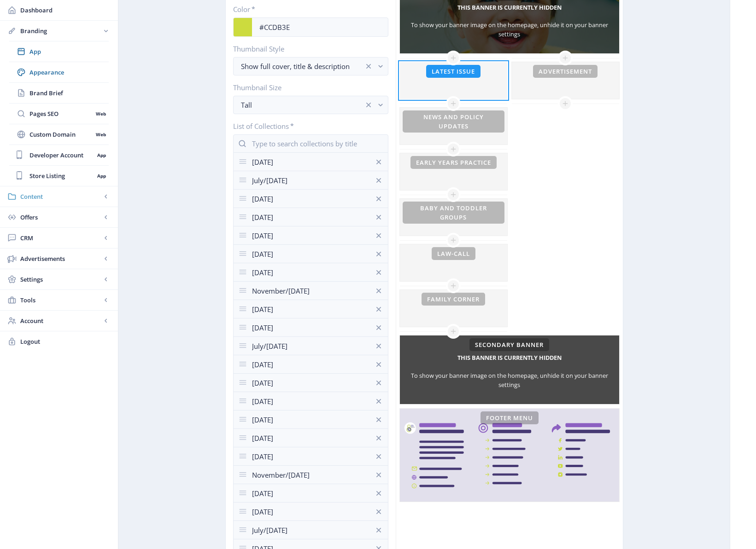 Image resolution: width=756 pixels, height=549 pixels. What do you see at coordinates (69, 93) in the screenshot?
I see `span: Brand Brief` at bounding box center [69, 93].